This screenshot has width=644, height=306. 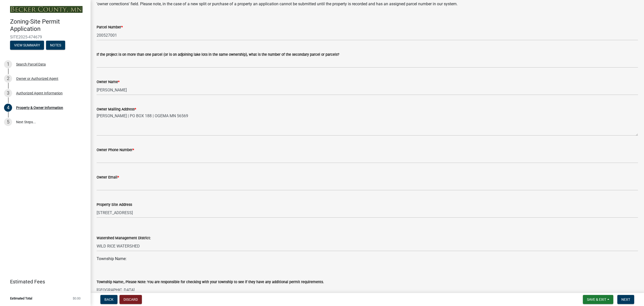 I want to click on button: View Summary, so click(x=27, y=45).